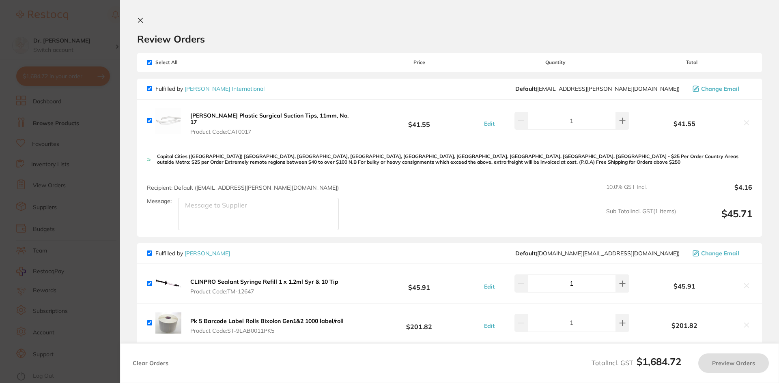 Image resolution: width=779 pixels, height=383 pixels. What do you see at coordinates (264, 287) in the screenshot?
I see `button: CLINPRO Sealant Syringe Refill 1 x 1.2ml Syr & 10 Tip Product Code:TM-12647` at bounding box center [264, 287].